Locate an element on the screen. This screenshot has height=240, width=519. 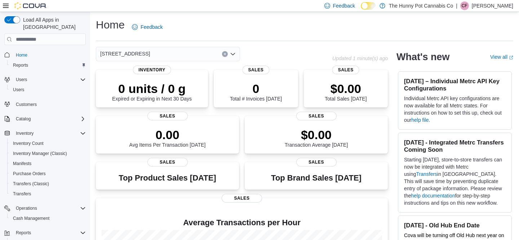
div: Expired or Expiring in Next 30 Days is located at coordinates (152, 92).